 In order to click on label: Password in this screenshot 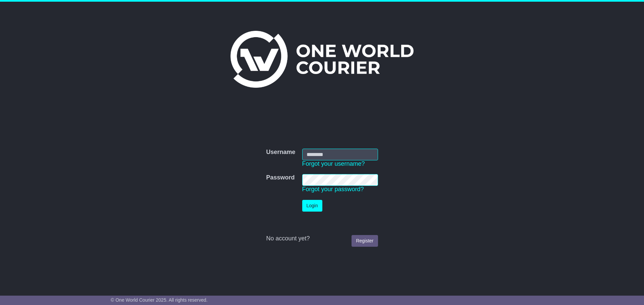, I will do `click(280, 178)`.